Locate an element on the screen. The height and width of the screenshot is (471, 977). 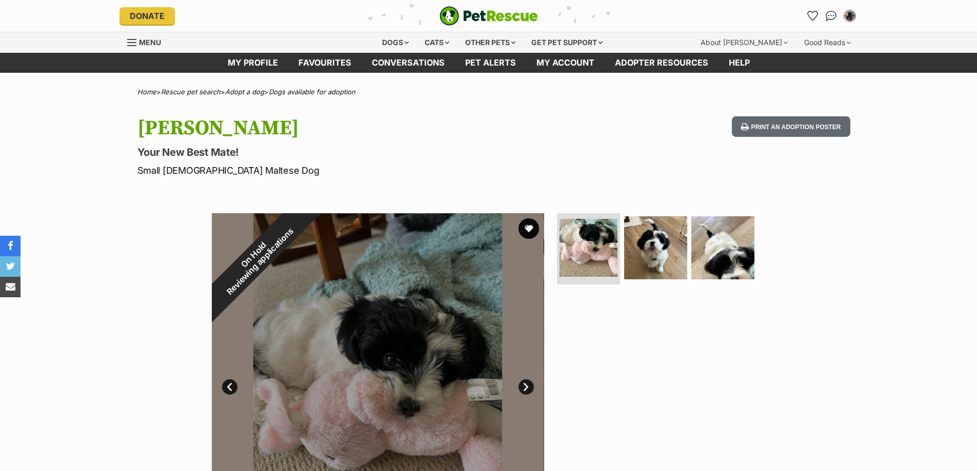
button: Print an adoption poster is located at coordinates (791, 127).